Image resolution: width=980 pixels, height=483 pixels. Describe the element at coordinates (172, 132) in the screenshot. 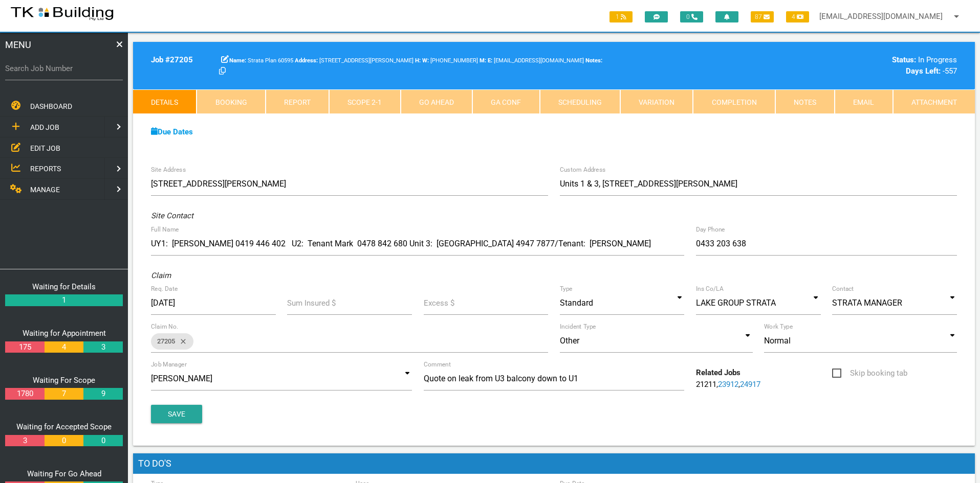

I see `b: Due Dates` at that location.